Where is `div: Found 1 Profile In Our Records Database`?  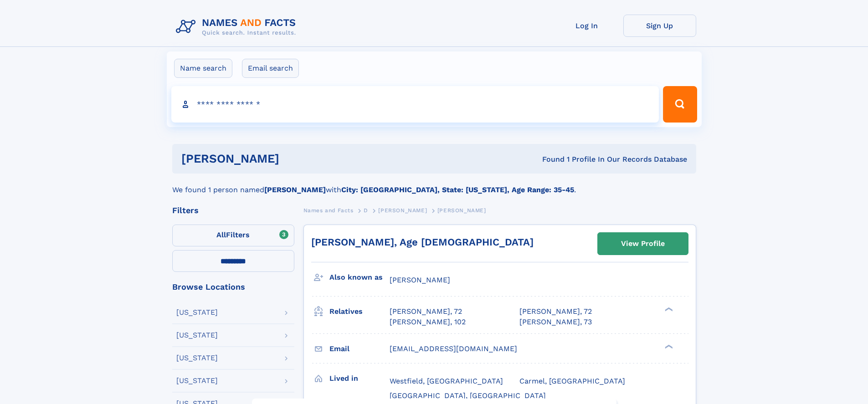 div: Found 1 Profile In Our Records Database is located at coordinates (549, 160).